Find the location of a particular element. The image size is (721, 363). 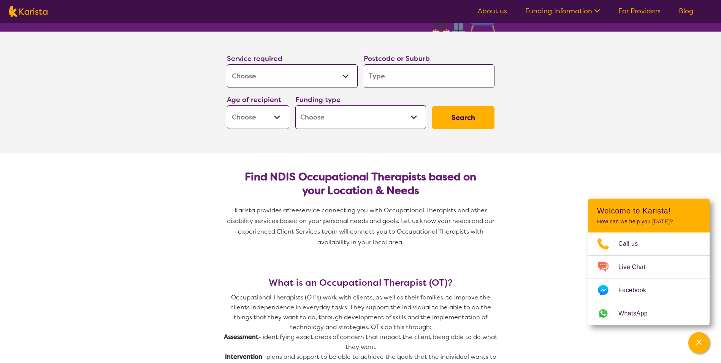

label: Postcode or Suburb is located at coordinates (397, 59).